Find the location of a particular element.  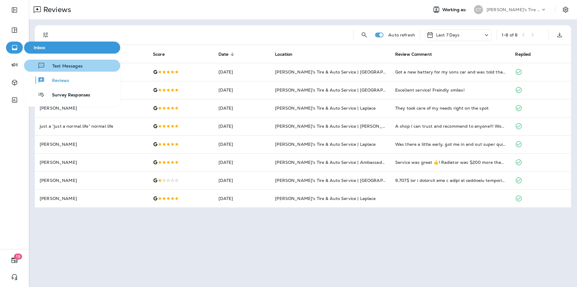

div: A shop I can trust and recommend to anyone!!! Wow, great customer service. Cy is a honest person,... is located at coordinates (451, 126).